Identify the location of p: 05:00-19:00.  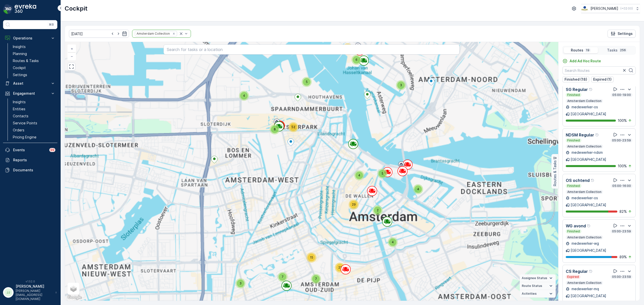
(621, 95).